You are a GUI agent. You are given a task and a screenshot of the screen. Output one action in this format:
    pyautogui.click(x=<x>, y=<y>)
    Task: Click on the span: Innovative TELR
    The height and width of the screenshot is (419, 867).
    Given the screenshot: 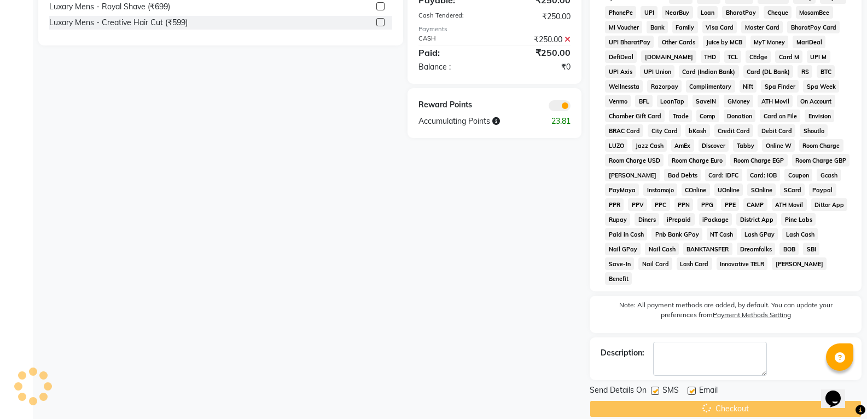 What is the action you would take?
    pyautogui.click(x=743, y=263)
    